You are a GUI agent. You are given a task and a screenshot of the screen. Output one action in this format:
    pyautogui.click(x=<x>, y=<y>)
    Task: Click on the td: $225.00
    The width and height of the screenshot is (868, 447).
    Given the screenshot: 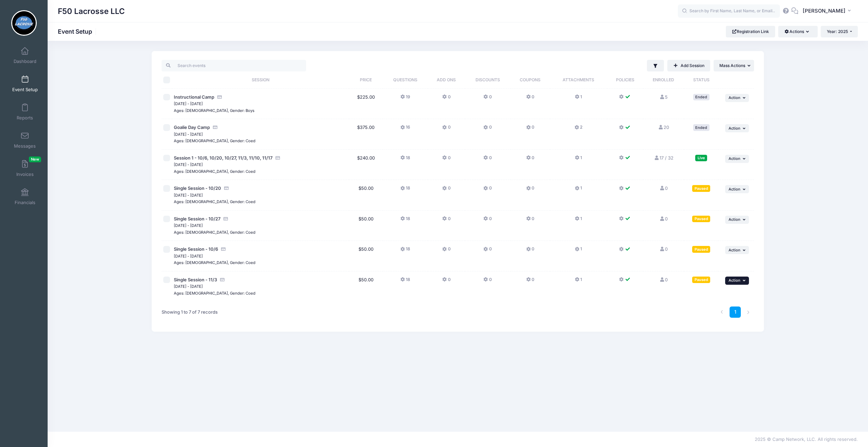 What is the action you would take?
    pyautogui.click(x=365, y=104)
    